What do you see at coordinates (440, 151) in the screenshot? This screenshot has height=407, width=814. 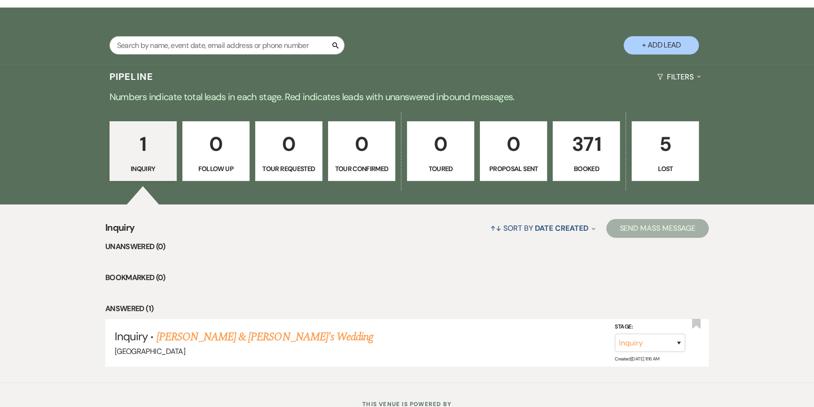 I see `a: 0Toured` at bounding box center [440, 151].